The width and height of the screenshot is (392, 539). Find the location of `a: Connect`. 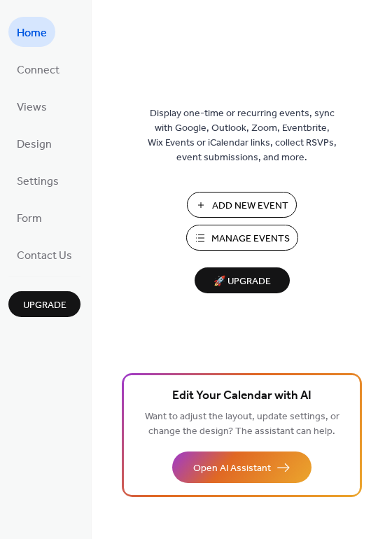

a: Connect is located at coordinates (38, 69).